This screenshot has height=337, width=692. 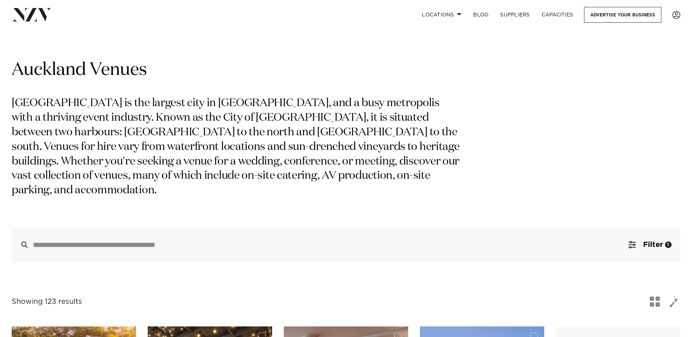 I want to click on h1: Auckland Venues, so click(x=346, y=70).